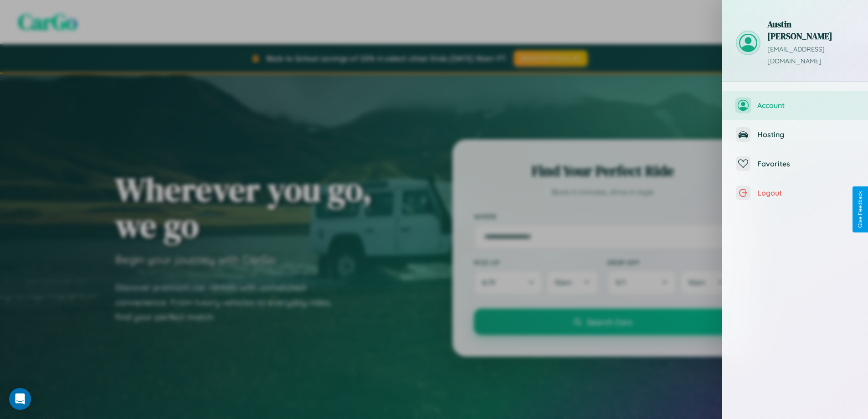 The height and width of the screenshot is (419, 868). What do you see at coordinates (795, 193) in the screenshot?
I see `button: Logout` at bounding box center [795, 193].